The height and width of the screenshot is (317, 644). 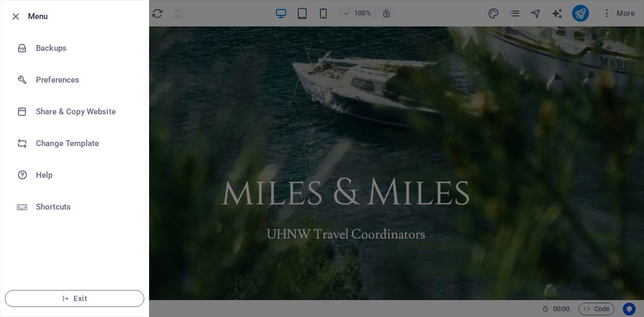 What do you see at coordinates (84, 80) in the screenshot?
I see `h6: Preferences` at bounding box center [84, 80].